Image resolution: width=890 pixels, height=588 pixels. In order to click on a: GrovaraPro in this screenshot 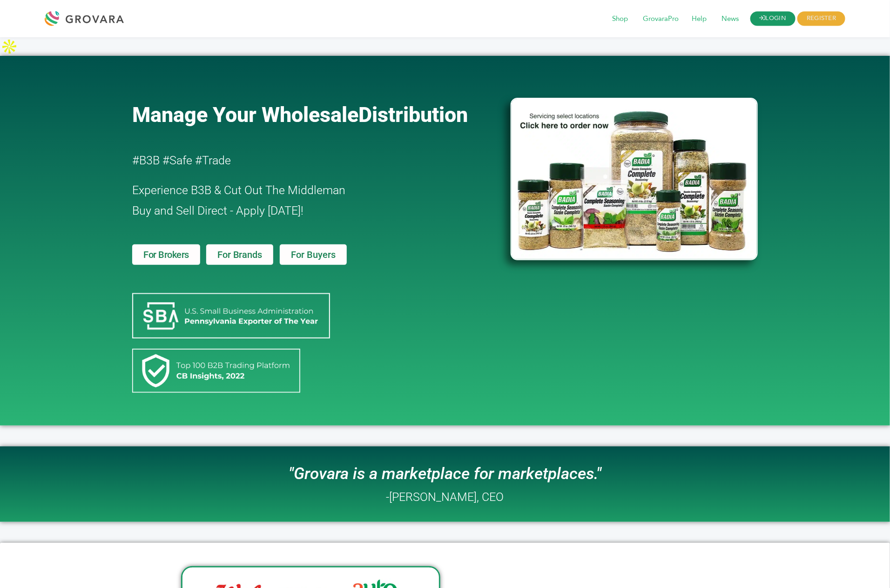, I will do `click(661, 19)`.